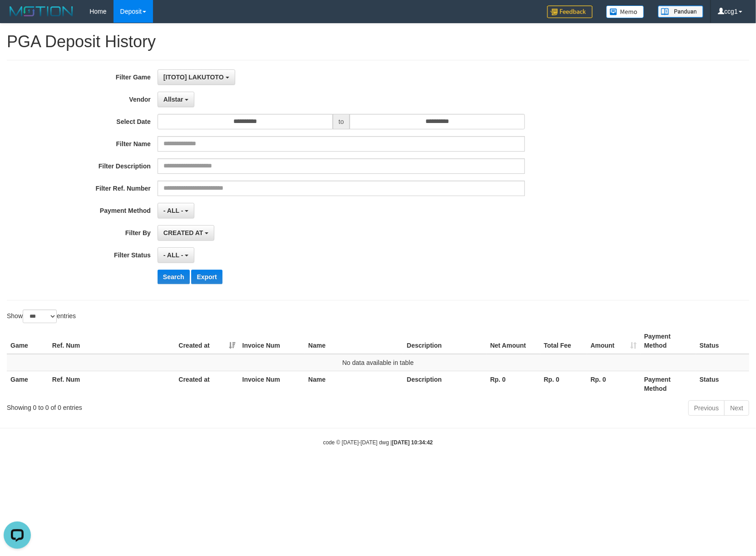  I want to click on button: Open LiveChat chat widget, so click(18, 18).